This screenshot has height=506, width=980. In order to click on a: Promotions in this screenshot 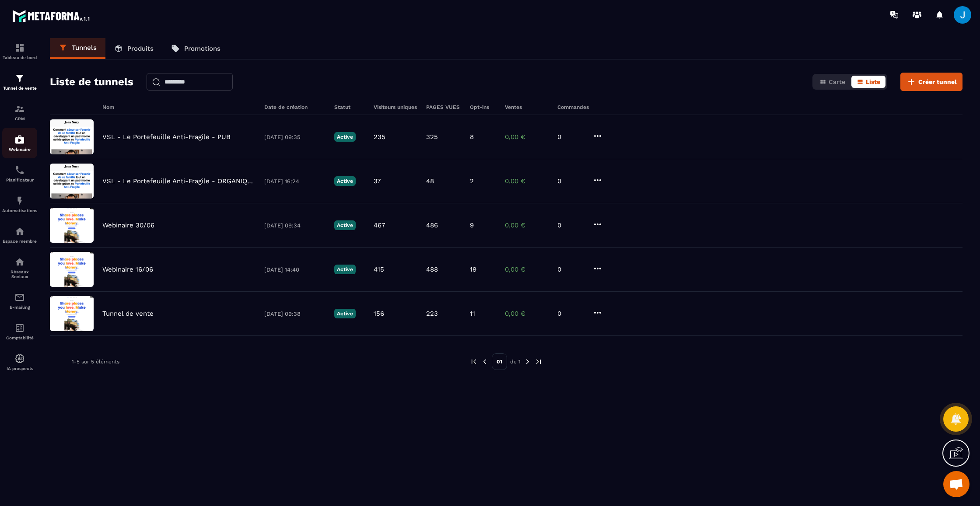, I will do `click(196, 49)`.